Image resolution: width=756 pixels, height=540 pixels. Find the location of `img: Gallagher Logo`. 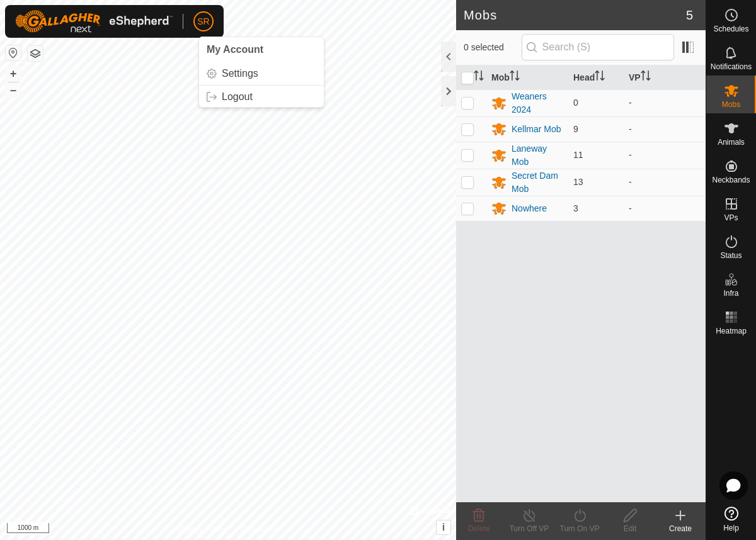

img: Gallagher Logo is located at coordinates (94, 22).